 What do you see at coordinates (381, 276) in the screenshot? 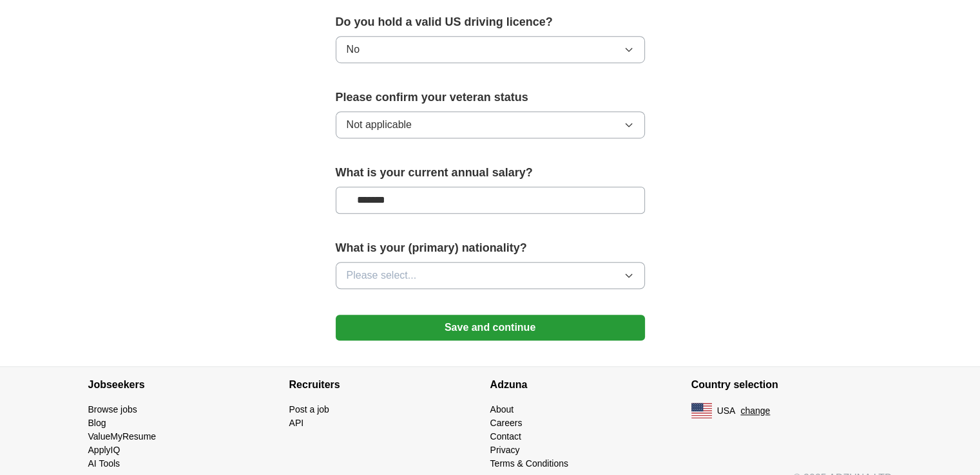
I see `span: Please select...` at bounding box center [381, 276].